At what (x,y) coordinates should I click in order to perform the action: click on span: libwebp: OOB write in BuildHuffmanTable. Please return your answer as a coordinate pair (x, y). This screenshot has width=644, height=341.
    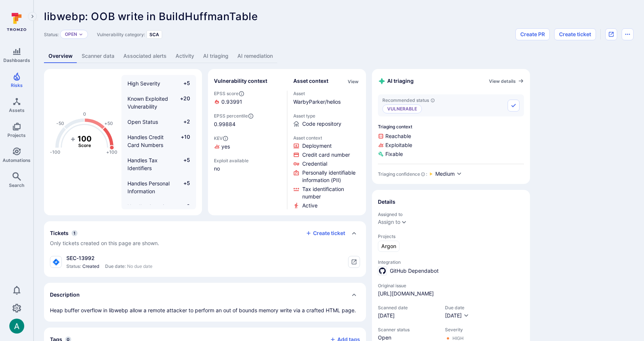
    Looking at the image, I should click on (151, 17).